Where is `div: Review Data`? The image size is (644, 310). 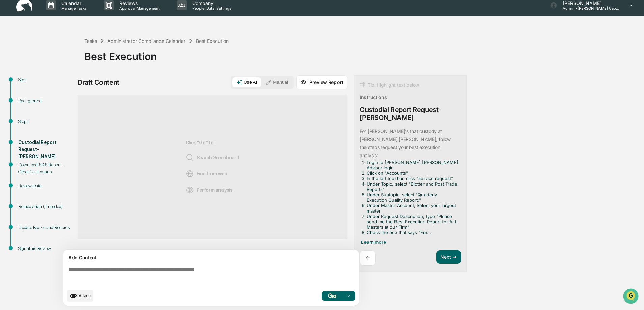 div: Review Data is located at coordinates (46, 185).